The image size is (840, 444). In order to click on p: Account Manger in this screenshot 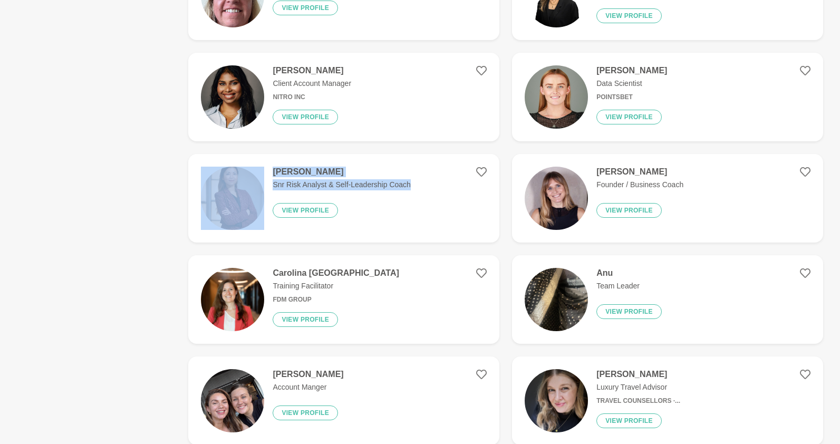, I will do `click(308, 387)`.